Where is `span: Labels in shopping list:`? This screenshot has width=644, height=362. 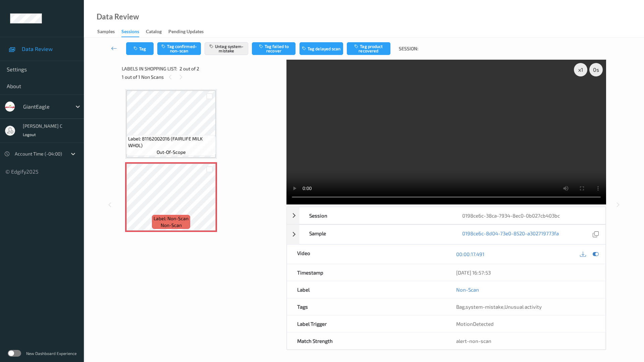 span: Labels in shopping list: is located at coordinates (149, 69).